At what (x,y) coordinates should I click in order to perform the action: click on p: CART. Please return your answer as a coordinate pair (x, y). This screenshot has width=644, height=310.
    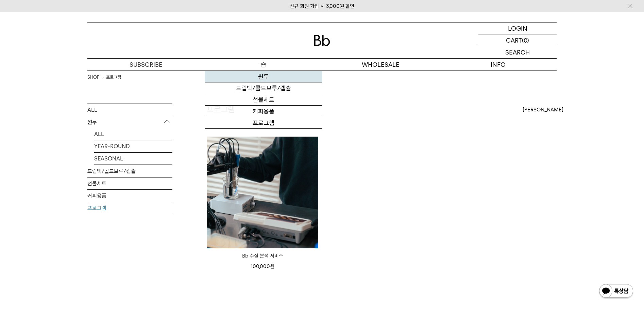
    Looking at the image, I should click on (514, 40).